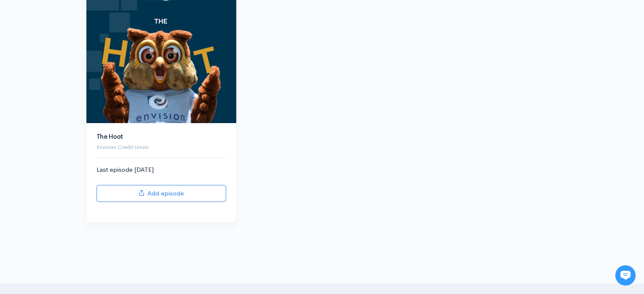 This screenshot has height=294, width=644. Describe the element at coordinates (161, 147) in the screenshot. I see `p: Envision Credit Union` at that location.